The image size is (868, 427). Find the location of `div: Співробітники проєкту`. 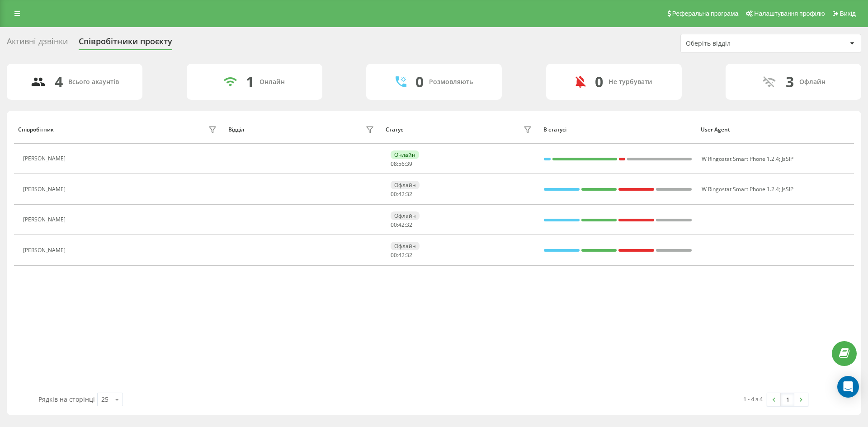

div: Співробітники проєкту is located at coordinates (125, 44).